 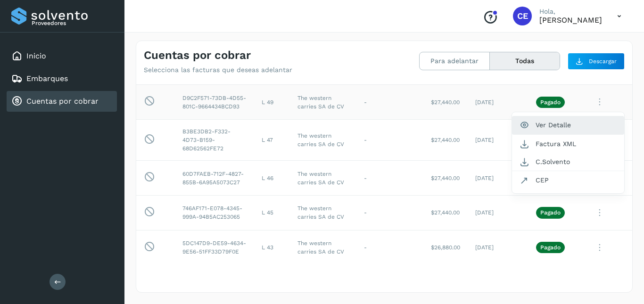 What do you see at coordinates (61, 78) in the screenshot?
I see `div: Embarques` at bounding box center [61, 78].